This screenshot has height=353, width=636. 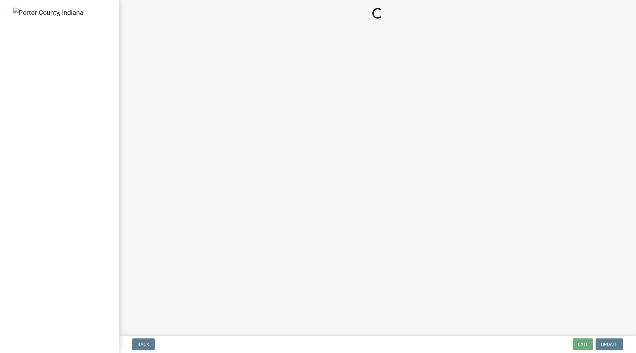 I want to click on span: Back, so click(x=143, y=344).